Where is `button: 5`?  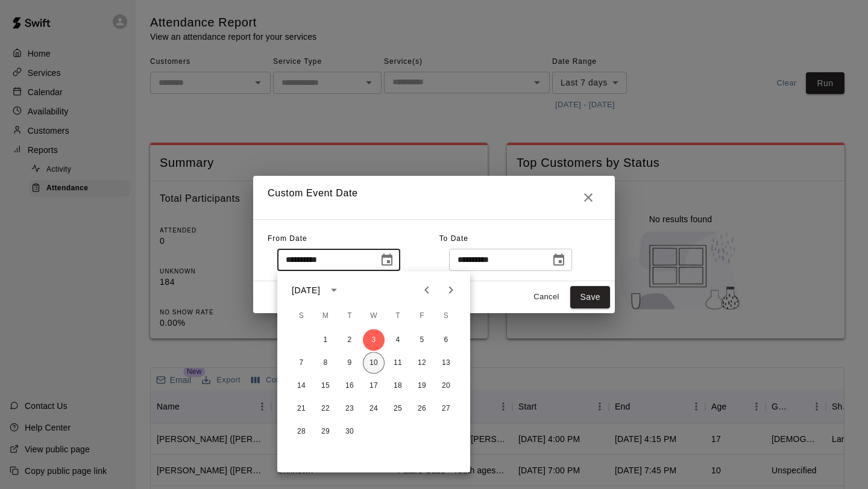 button: 5 is located at coordinates (422, 340).